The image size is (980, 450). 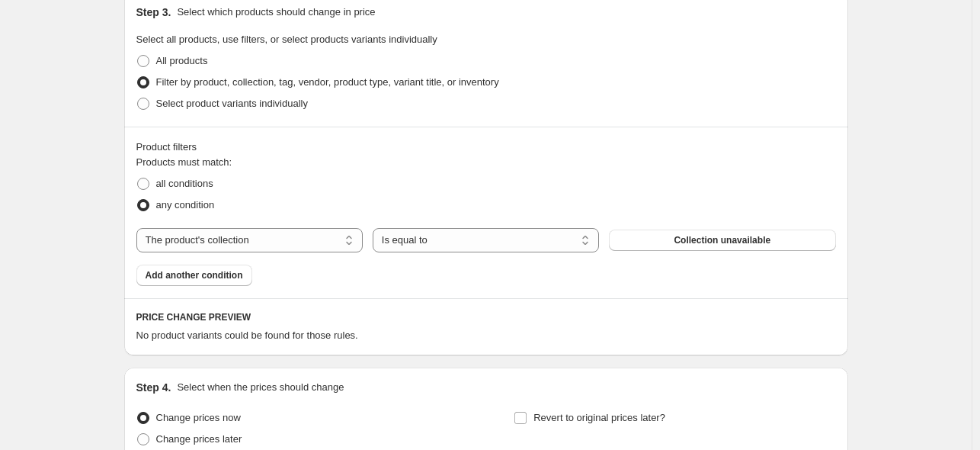 What do you see at coordinates (286, 39) in the screenshot?
I see `span: Select all products, use filters, or select products variants individually` at bounding box center [286, 39].